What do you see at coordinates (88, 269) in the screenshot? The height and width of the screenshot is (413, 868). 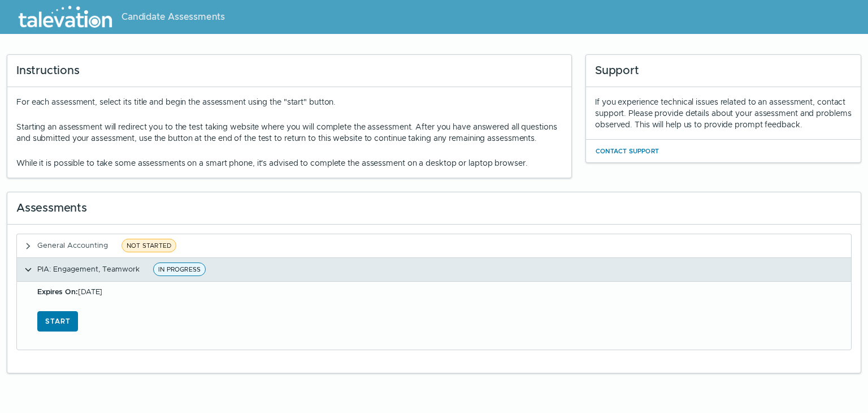 I see `span: PIA: Engagement, Teamwork` at bounding box center [88, 269].